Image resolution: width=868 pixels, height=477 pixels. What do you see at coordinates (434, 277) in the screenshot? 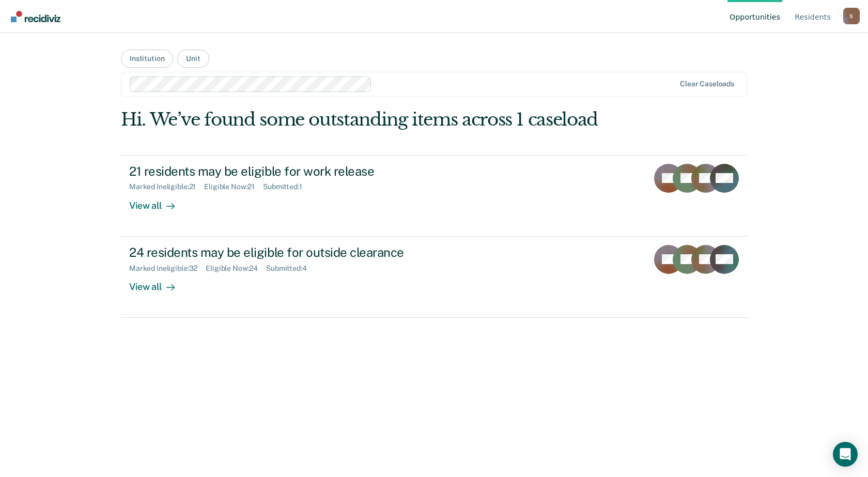
I see `a: 24 residents may be eligible for outside clearanceMarked Ineligible:32Eligible Now:24Submitted:4V...` at bounding box center [434, 277].